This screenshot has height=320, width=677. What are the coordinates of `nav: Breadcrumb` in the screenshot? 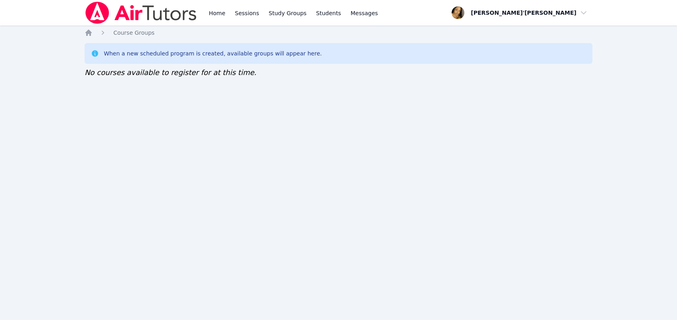 It's located at (338, 33).